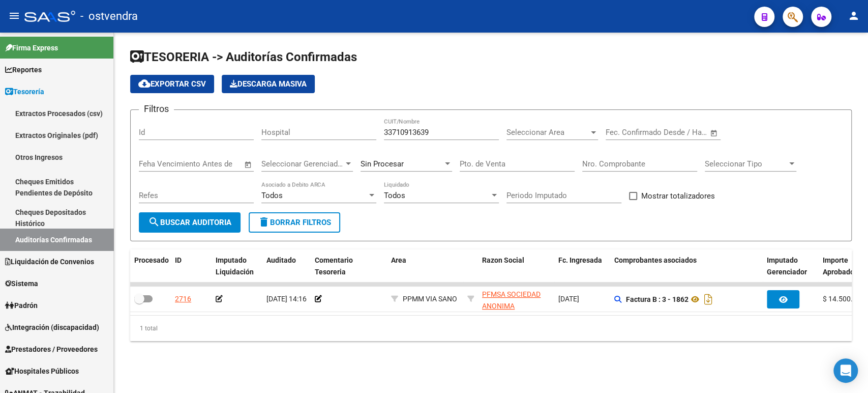 This screenshot has height=393, width=868. I want to click on span: Liquidación de Convenios, so click(49, 262).